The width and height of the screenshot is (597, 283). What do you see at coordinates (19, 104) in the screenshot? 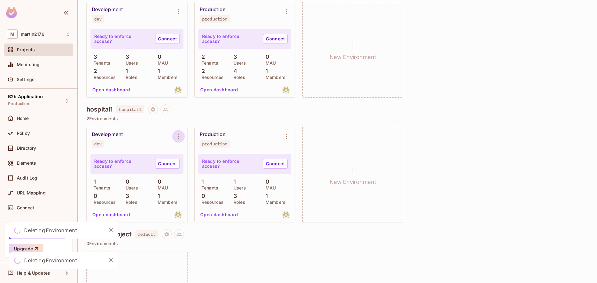
I see `span: Production` at bounding box center [19, 104].